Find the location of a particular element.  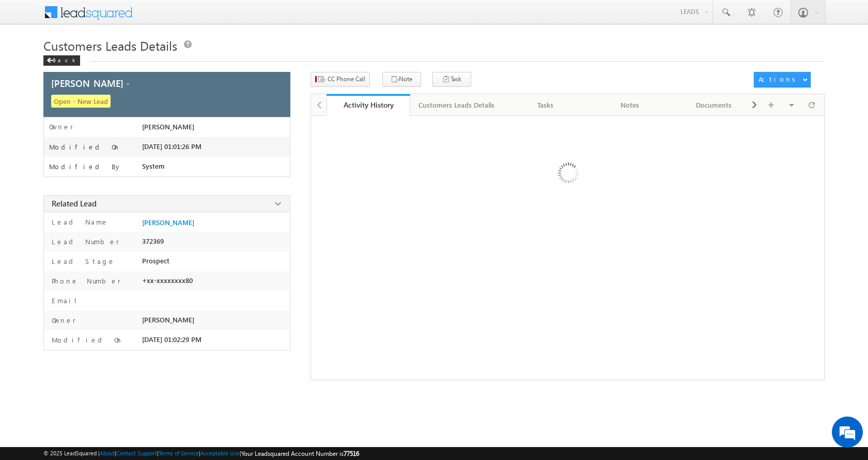

a: Customers Leads Details is located at coordinates (457, 105).